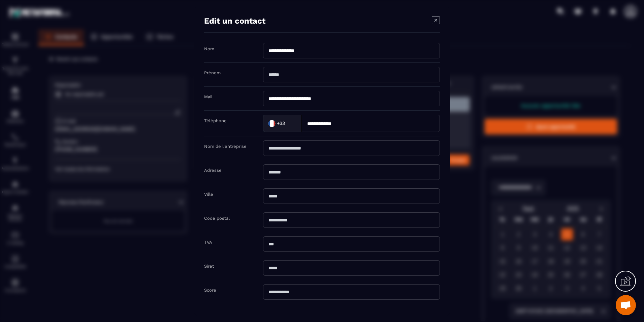 This screenshot has height=322, width=644. Describe the element at coordinates (282, 123) in the screenshot. I see `div: Search for option` at that location.